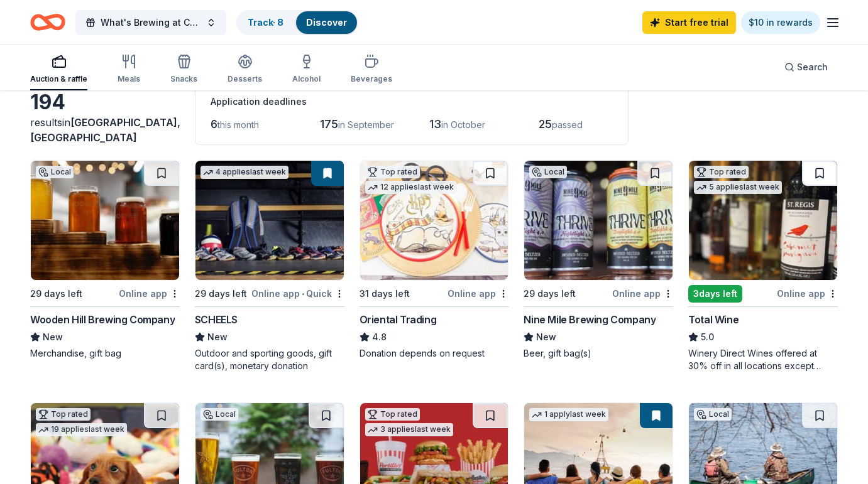 Image resolution: width=868 pixels, height=484 pixels. Describe the element at coordinates (409, 429) in the screenshot. I see `div: 3 applies last week` at that location.